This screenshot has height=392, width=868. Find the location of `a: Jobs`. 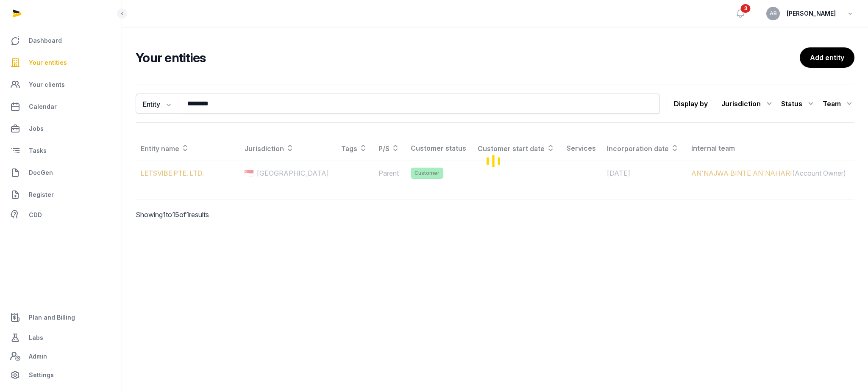

a: Jobs is located at coordinates (61, 129).